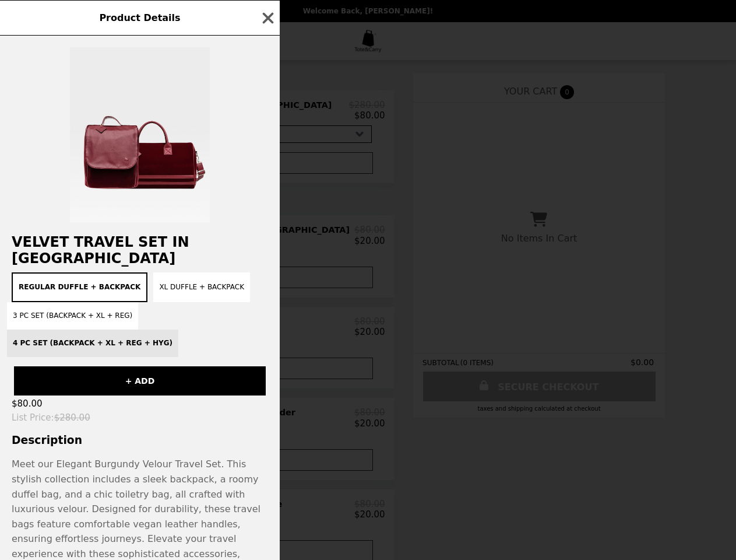  Describe the element at coordinates (140, 135) in the screenshot. I see `img: Regular Duffle + Backpack` at that location.